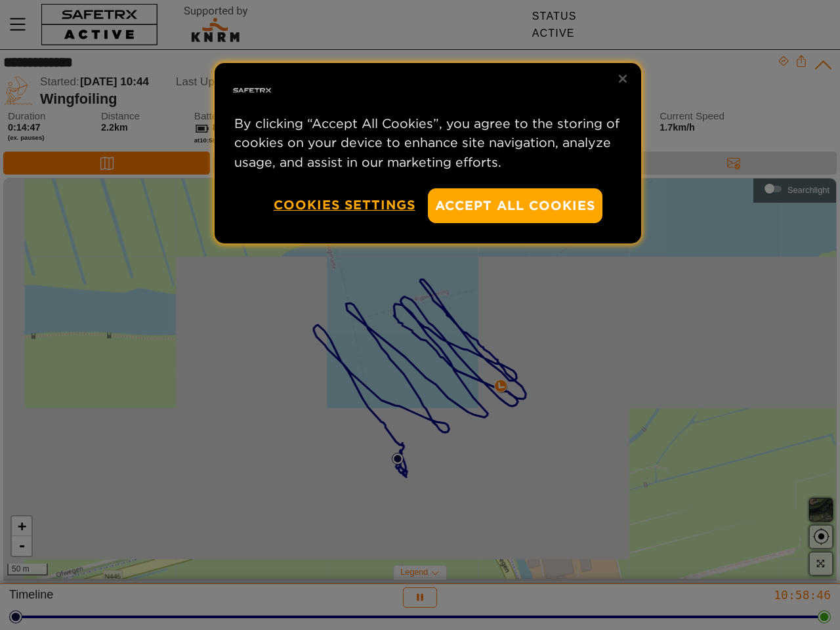 This screenshot has height=630, width=840. What do you see at coordinates (515, 206) in the screenshot?
I see `button: Accept All Cookies` at bounding box center [515, 206].